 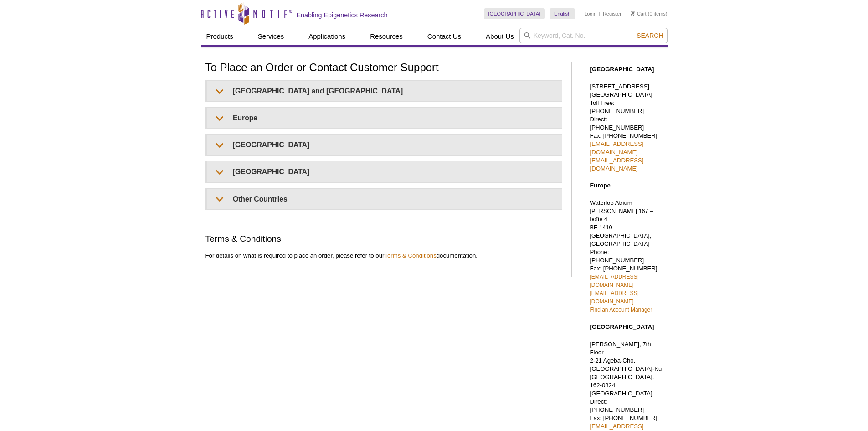 I want to click on input: Keyword, Cat. No., so click(x=594, y=35).